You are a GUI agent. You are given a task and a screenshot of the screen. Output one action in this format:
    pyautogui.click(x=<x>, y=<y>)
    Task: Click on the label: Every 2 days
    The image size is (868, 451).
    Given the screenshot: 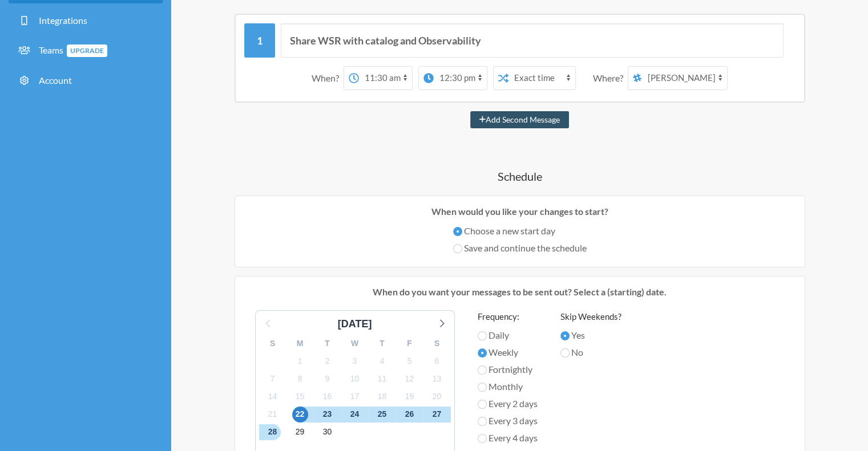 What is the action you would take?
    pyautogui.click(x=508, y=403)
    